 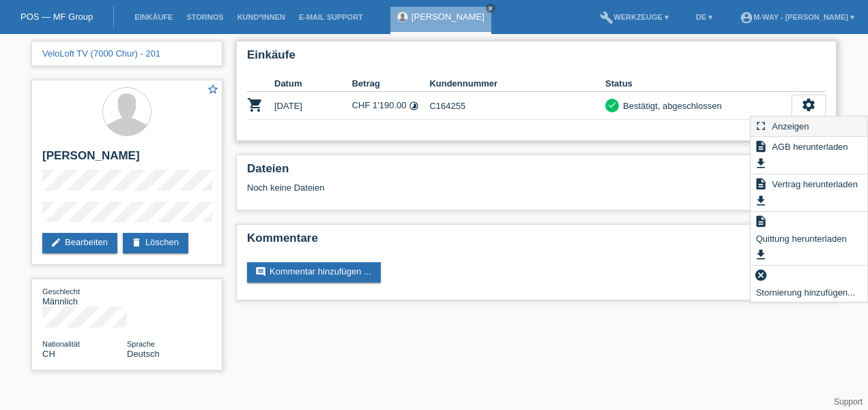 I want to click on a: POS — MF Group, so click(x=56, y=16).